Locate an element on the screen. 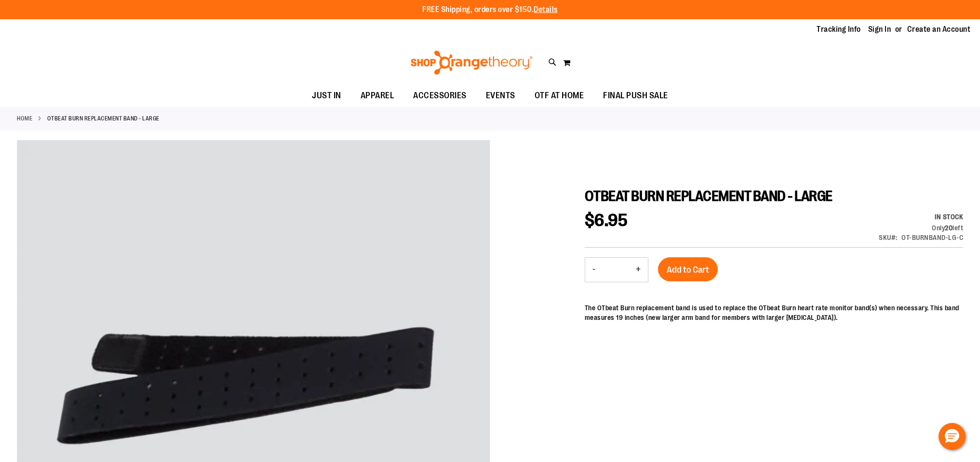 This screenshot has height=462, width=980. span: FINAL PUSH SALE is located at coordinates (635, 95).